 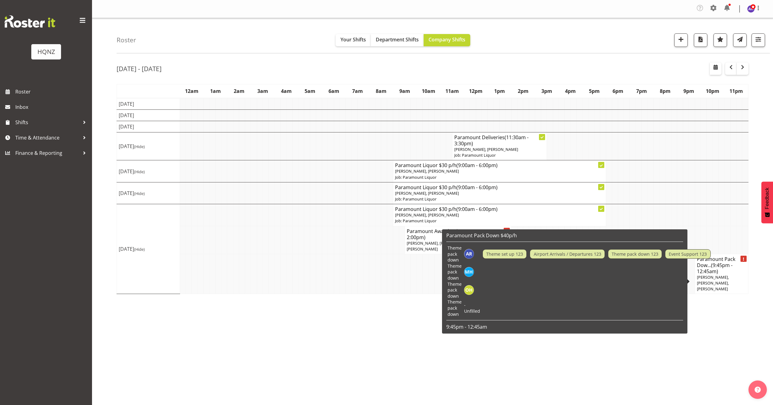 I want to click on th: 12pm, so click(x=476, y=91).